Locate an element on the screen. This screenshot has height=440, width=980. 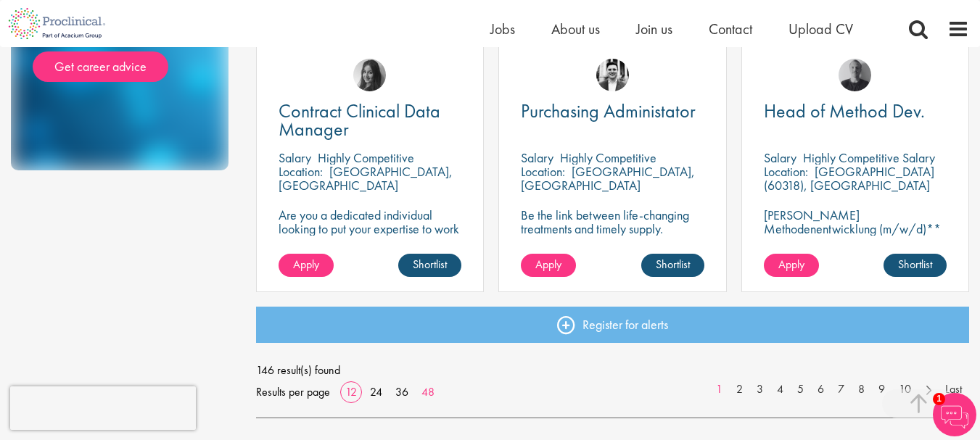
a: Upload CV is located at coordinates (820, 29).